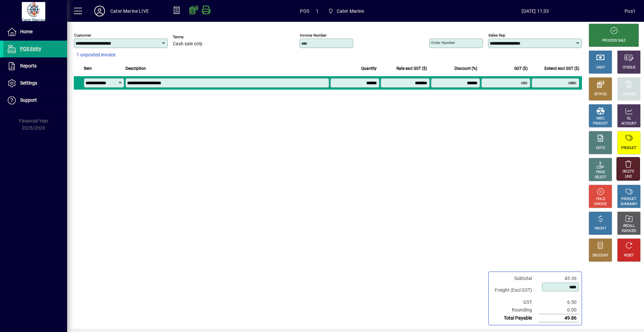  What do you see at coordinates (628, 231) in the screenshot?
I see `div: INVOICES` at bounding box center [628, 231].